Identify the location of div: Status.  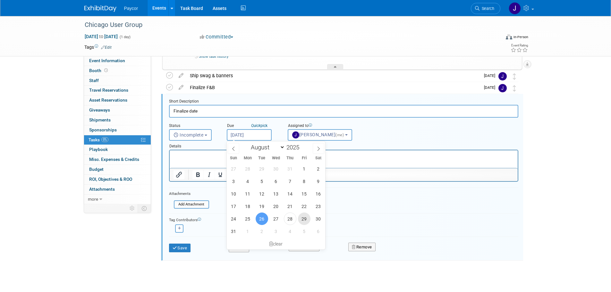
(193, 126).